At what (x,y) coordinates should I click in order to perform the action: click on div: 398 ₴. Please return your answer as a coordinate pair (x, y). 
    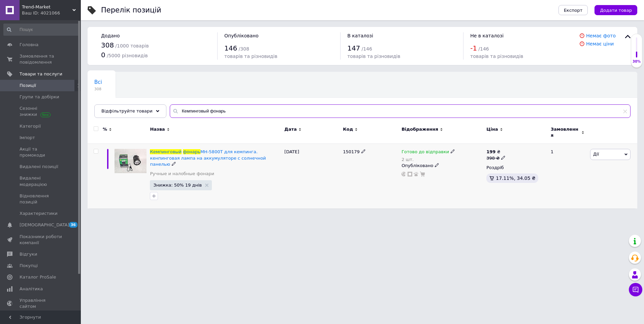
    Looking at the image, I should click on (496, 158).